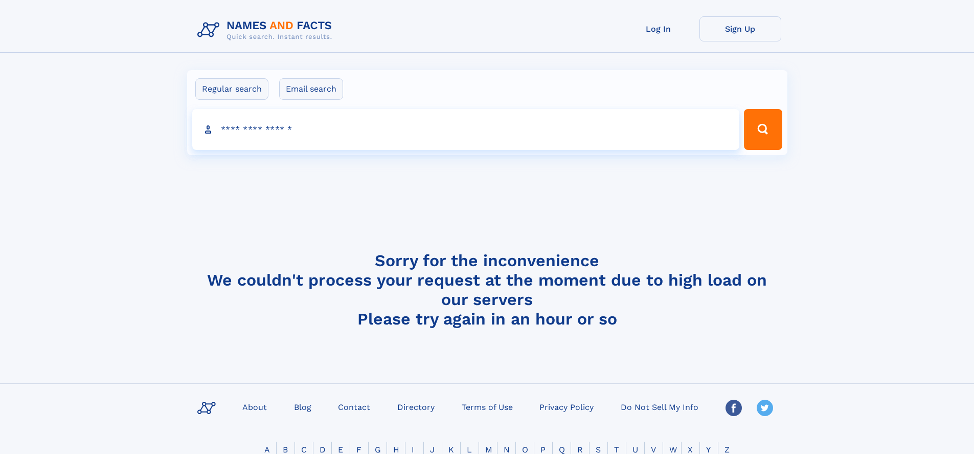 The image size is (974, 454). I want to click on input: search input, so click(466, 129).